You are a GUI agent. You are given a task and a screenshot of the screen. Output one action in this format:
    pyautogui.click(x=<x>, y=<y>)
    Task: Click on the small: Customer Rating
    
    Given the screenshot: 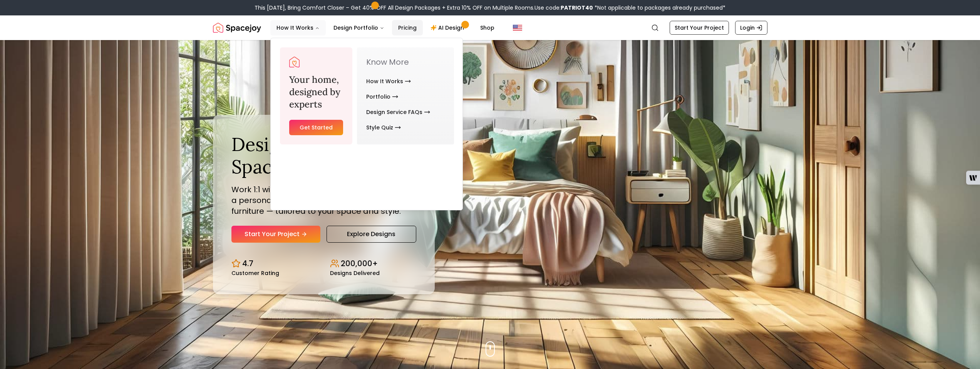 What is the action you would take?
    pyautogui.click(x=255, y=273)
    